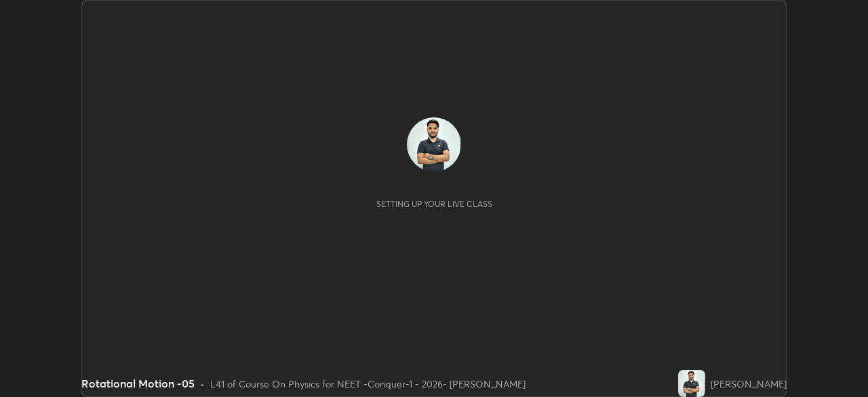 This screenshot has height=397, width=868. Describe the element at coordinates (138, 384) in the screenshot. I see `div: Rotational Motion -05` at that location.